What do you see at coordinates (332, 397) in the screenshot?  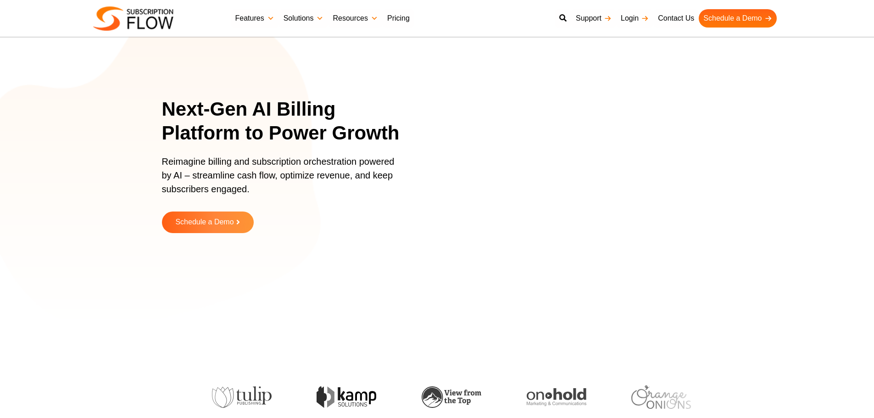 I see `img: kamp-solution` at bounding box center [332, 397].